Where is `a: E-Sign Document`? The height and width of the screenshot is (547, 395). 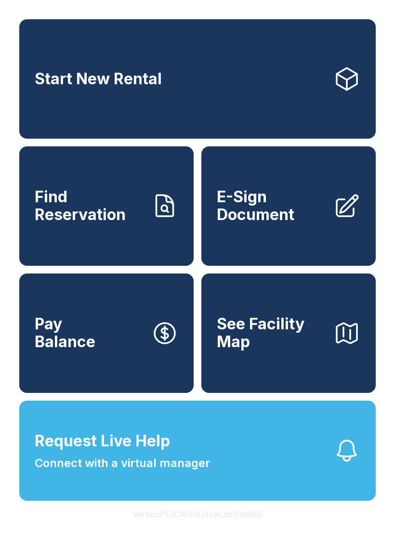
a: E-Sign Document is located at coordinates (289, 206).